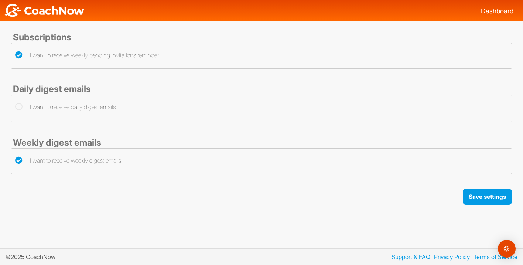  I want to click on div: Daily digest emails, so click(262, 89).